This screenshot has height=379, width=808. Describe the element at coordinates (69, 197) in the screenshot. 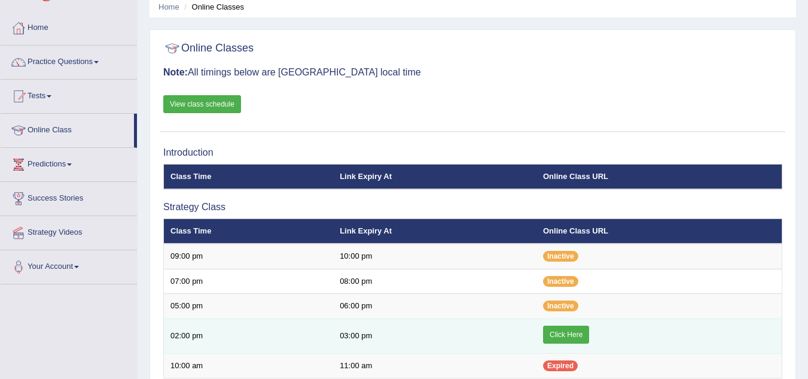

I see `a: Success Stories` at that location.